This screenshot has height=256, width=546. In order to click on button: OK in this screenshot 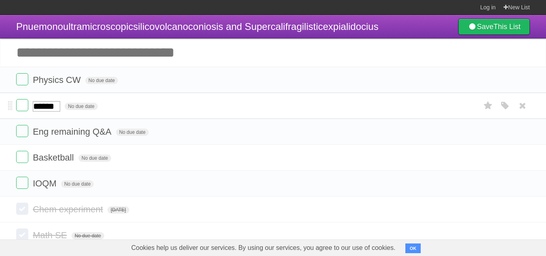, I will do `click(413, 248)`.